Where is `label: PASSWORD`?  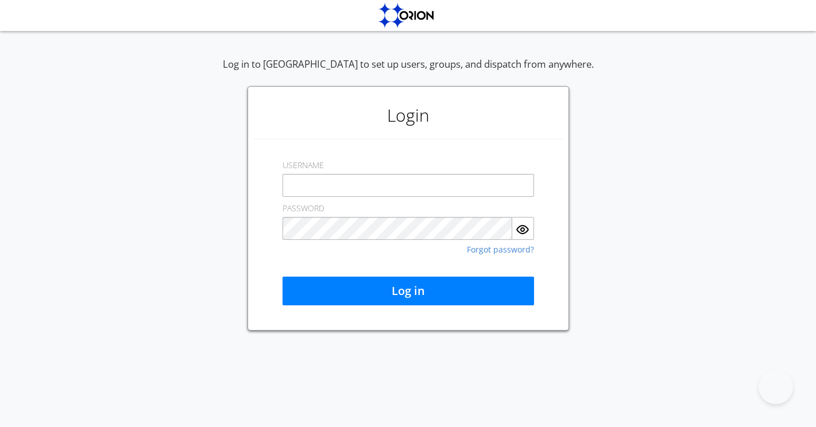
label: PASSWORD is located at coordinates (303, 208).